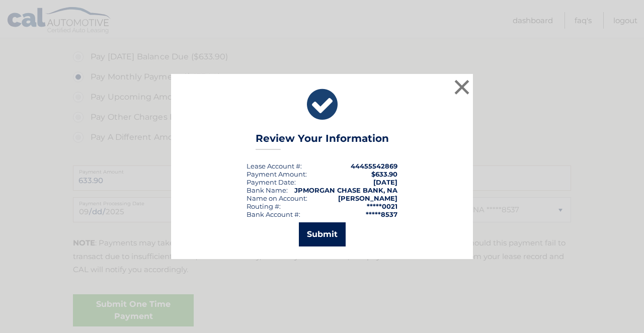 The width and height of the screenshot is (644, 333). Describe the element at coordinates (264, 206) in the screenshot. I see `div: Routing #:` at that location.